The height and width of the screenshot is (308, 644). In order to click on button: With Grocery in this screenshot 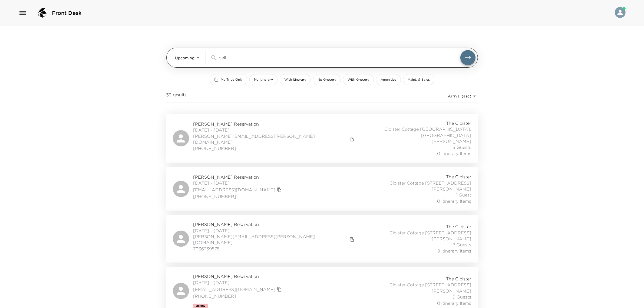, I will do `click(358, 80)`.